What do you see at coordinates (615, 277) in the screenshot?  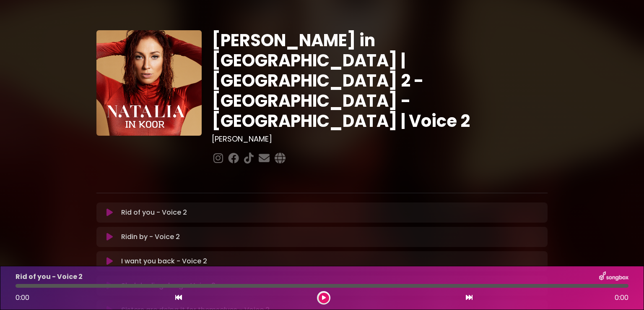 I see `img: songbox-logo-white.png` at bounding box center [615, 277].